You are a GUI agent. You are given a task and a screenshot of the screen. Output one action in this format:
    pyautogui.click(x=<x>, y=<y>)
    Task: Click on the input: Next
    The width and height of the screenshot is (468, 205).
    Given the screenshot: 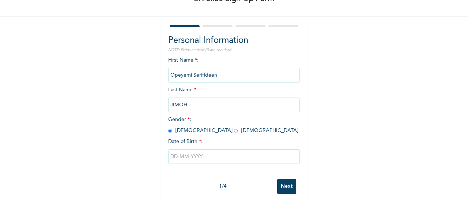 What is the action you would take?
    pyautogui.click(x=287, y=186)
    